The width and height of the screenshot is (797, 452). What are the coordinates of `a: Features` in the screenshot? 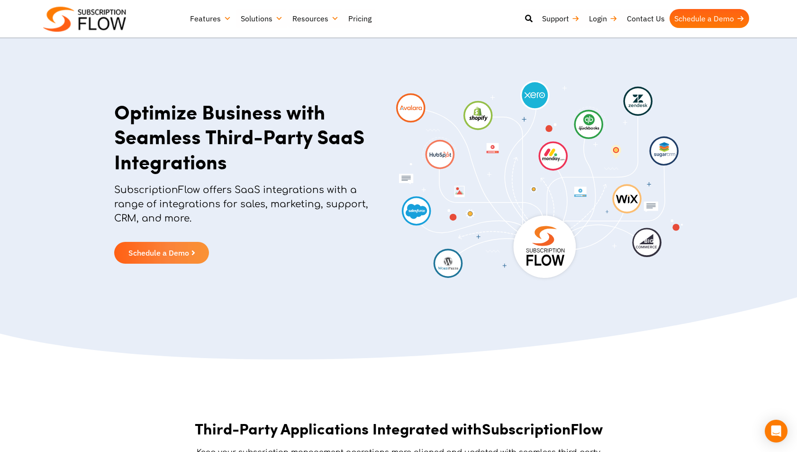 It's located at (211, 18).